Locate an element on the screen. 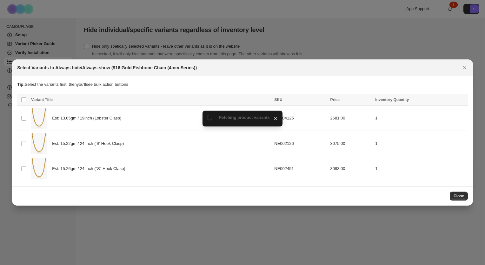 The width and height of the screenshot is (485, 265). td: NE002126 is located at coordinates (300, 143).